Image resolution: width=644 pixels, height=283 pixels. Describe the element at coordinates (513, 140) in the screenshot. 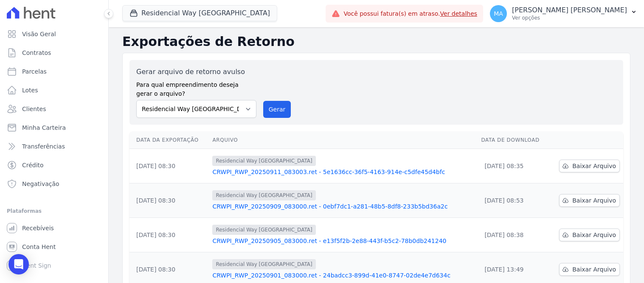

I see `th: Data de Download` at that location.